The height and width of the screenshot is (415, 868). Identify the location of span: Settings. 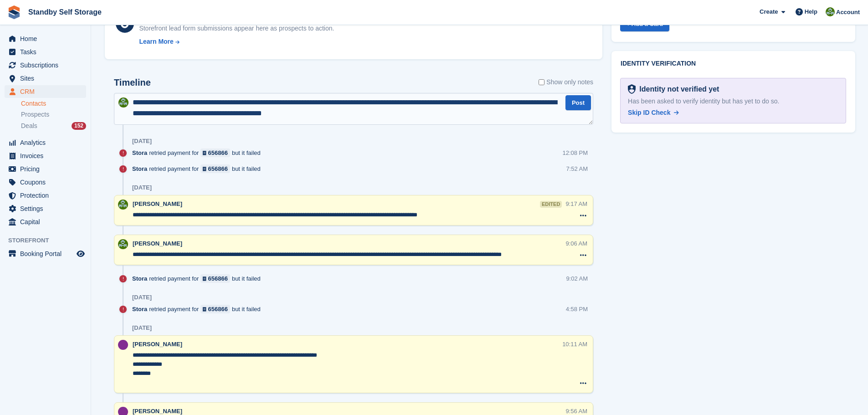
(47, 208).